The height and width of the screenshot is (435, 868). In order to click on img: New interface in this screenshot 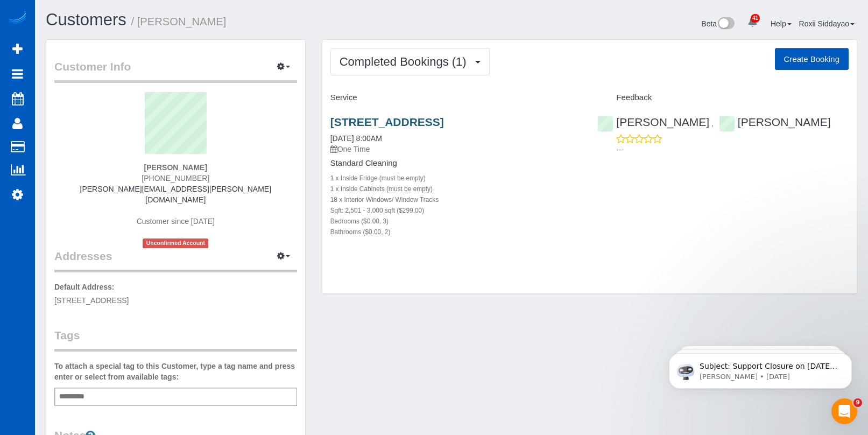, I will do `click(725, 25)`.